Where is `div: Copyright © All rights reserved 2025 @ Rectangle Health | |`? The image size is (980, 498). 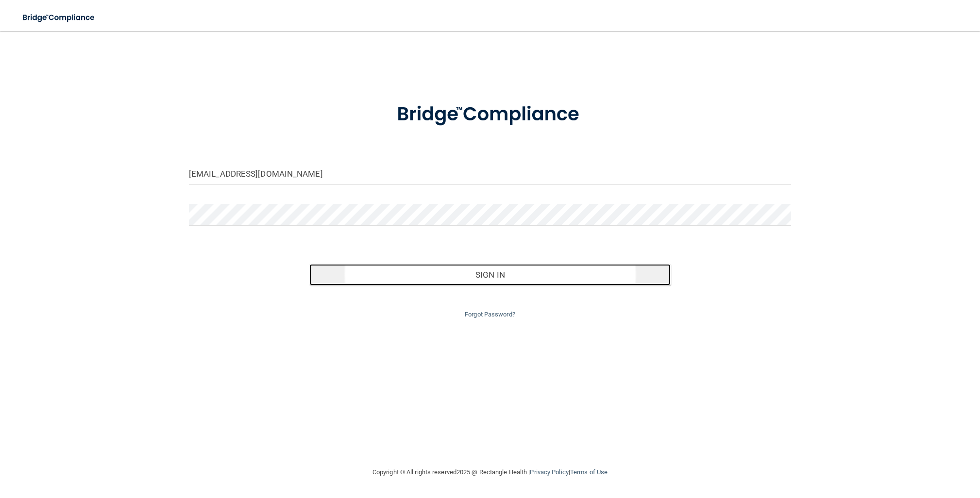
div: Copyright © All rights reserved 2025 @ Rectangle Health | | is located at coordinates (490, 472).